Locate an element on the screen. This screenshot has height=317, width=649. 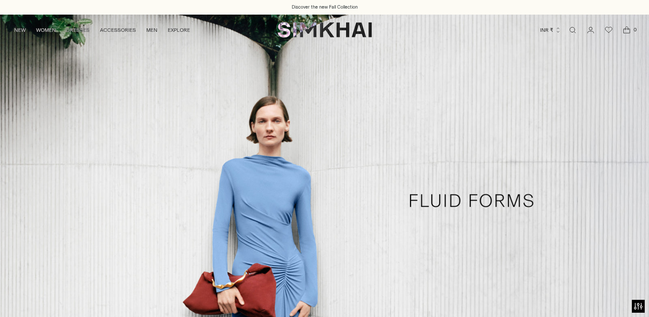
a: MEN is located at coordinates (152, 30).